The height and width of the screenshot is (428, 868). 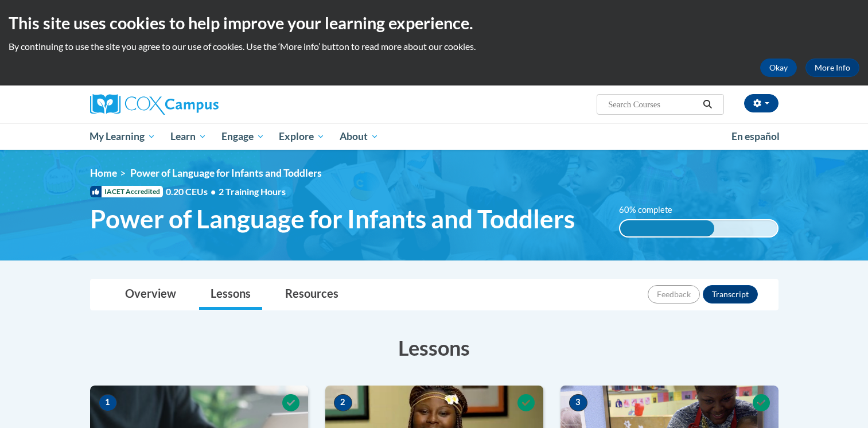 What do you see at coordinates (653, 105) in the screenshot?
I see `input: Search Courses` at bounding box center [653, 105].